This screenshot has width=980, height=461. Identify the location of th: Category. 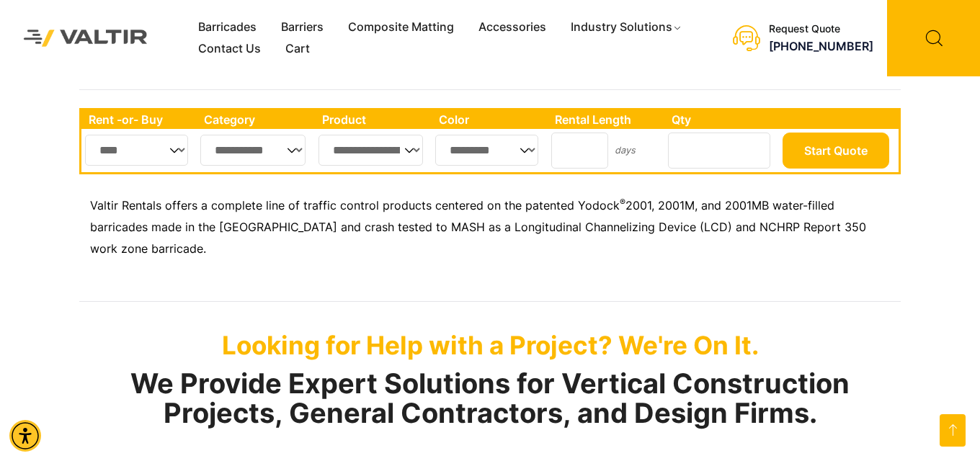
(255, 119).